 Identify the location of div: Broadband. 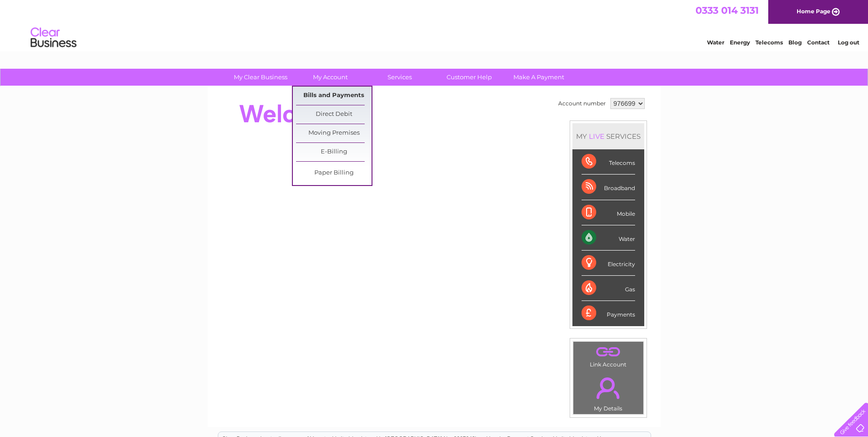
(608, 187).